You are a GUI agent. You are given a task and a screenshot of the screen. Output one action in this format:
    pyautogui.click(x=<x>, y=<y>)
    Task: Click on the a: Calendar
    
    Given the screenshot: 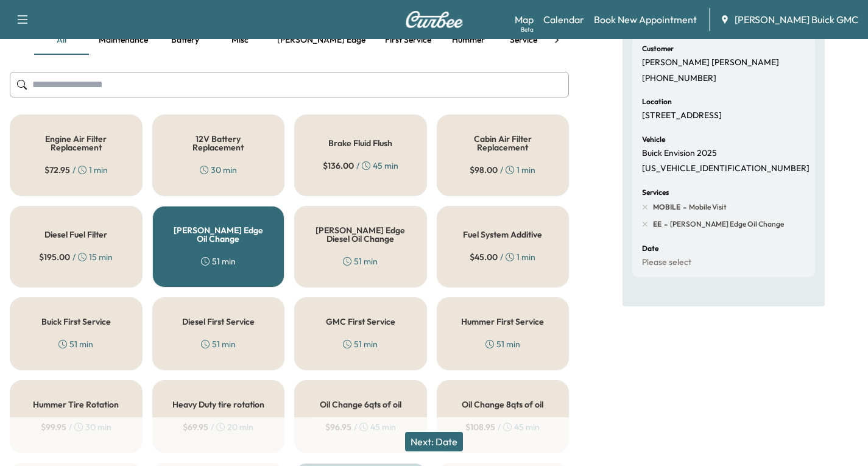 What is the action you would take?
    pyautogui.click(x=564, y=19)
    